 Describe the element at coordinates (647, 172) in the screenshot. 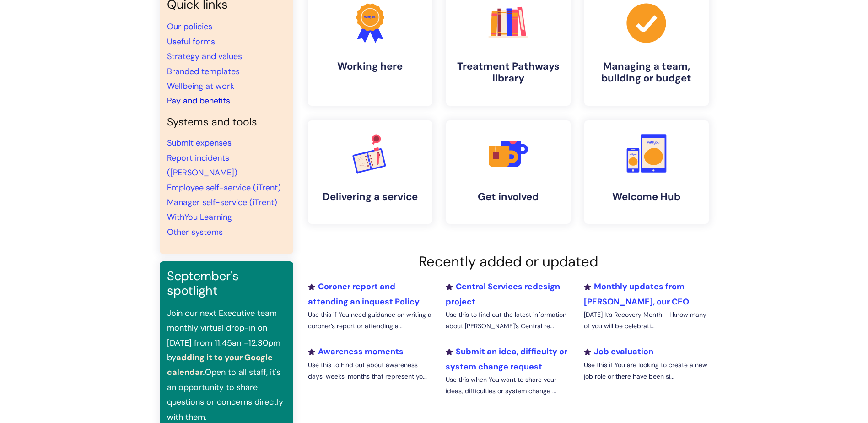

I see `a: Welcome Hub` at that location.